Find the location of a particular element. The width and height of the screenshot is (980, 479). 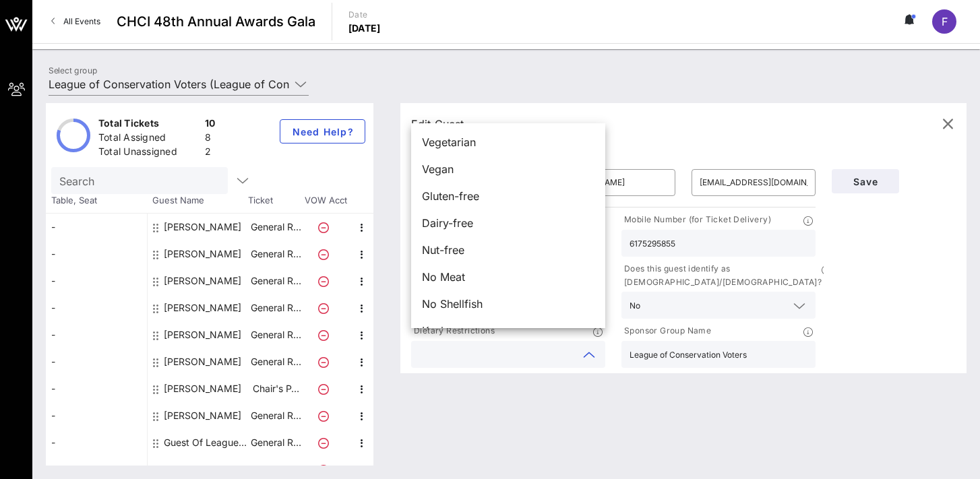

div: 2 is located at coordinates (210, 153).